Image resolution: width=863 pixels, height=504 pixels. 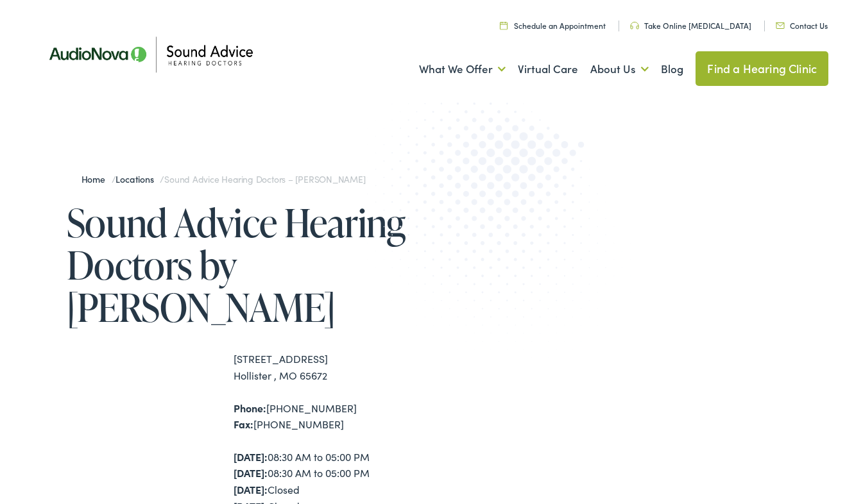 I want to click on a: Contact Us, so click(x=801, y=25).